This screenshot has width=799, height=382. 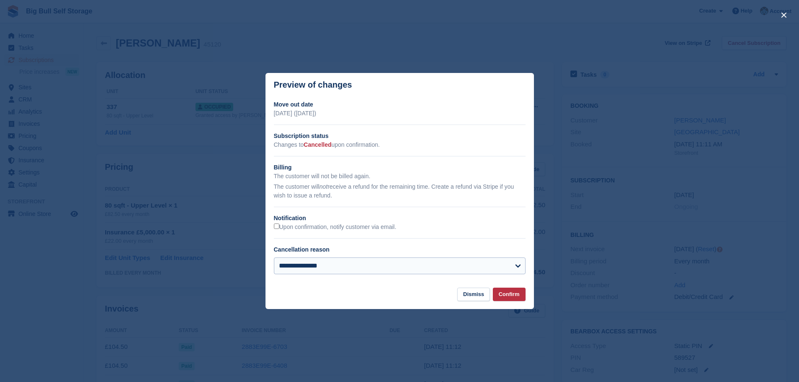 What do you see at coordinates (276, 226) in the screenshot?
I see `input: Upon confirmation, notify customer via email.` at bounding box center [276, 226].